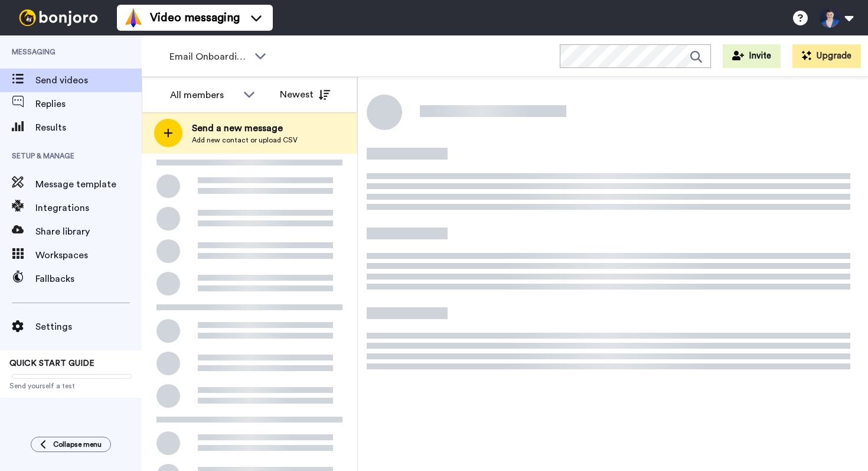  Describe the element at coordinates (88, 127) in the screenshot. I see `span: Results` at that location.